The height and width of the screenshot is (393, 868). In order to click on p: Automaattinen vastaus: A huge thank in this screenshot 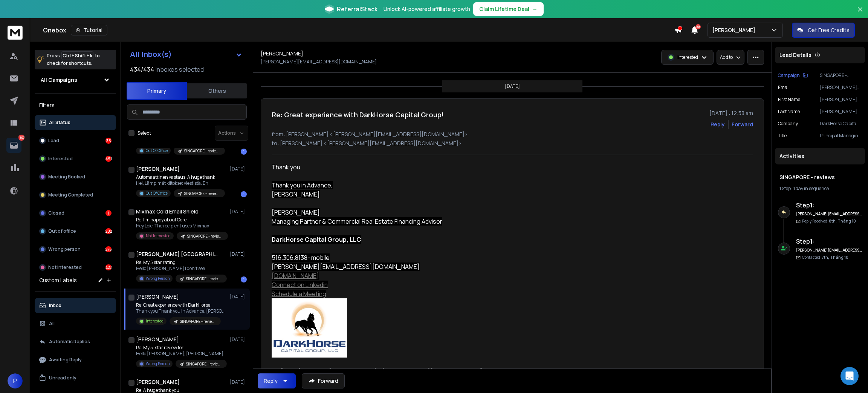, I will do `click(180, 177)`.